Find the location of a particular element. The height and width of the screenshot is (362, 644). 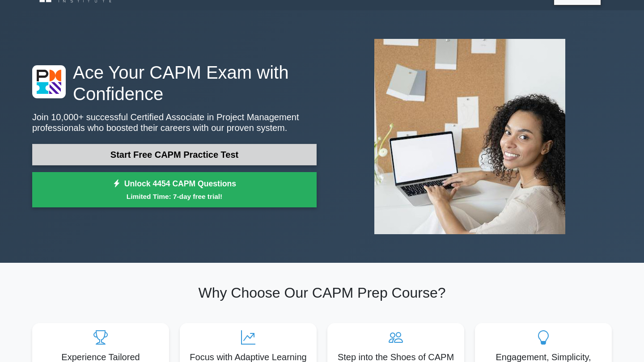

small: Limited Time: 7-day free trial! is located at coordinates (174, 196).